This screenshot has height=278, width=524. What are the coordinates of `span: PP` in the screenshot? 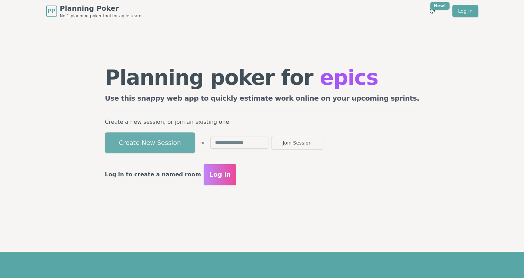 It's located at (51, 11).